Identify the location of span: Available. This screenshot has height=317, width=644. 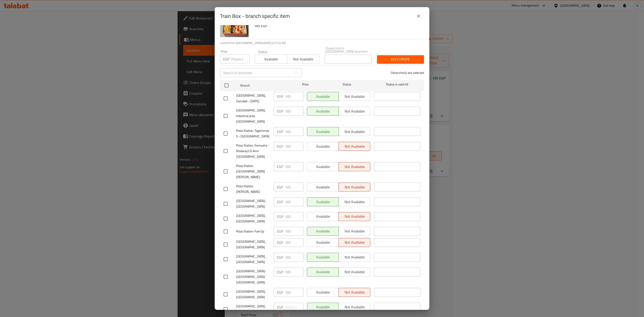
(271, 59).